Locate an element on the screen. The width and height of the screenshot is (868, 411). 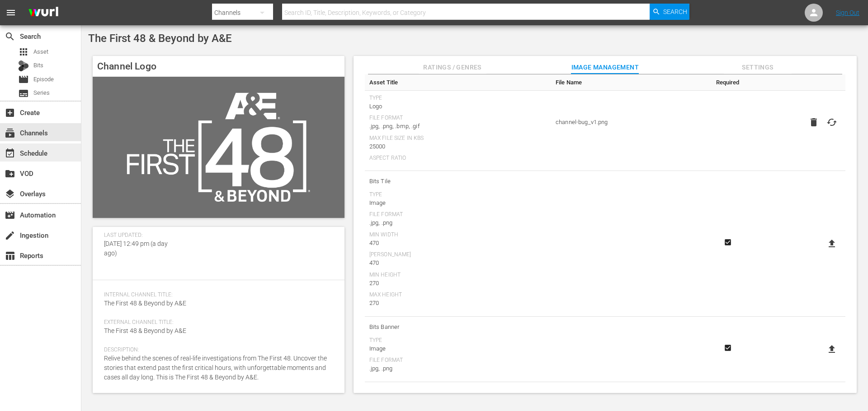
span: menu is located at coordinates (11, 13).